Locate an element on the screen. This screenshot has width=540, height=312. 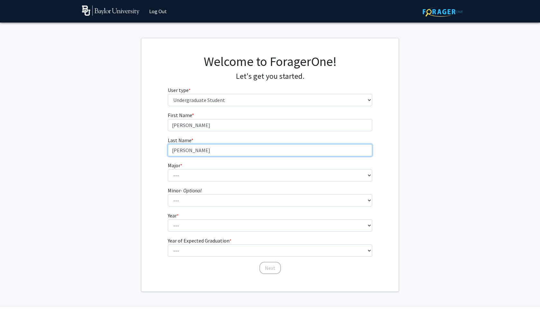
label: Year is located at coordinates (173, 215).